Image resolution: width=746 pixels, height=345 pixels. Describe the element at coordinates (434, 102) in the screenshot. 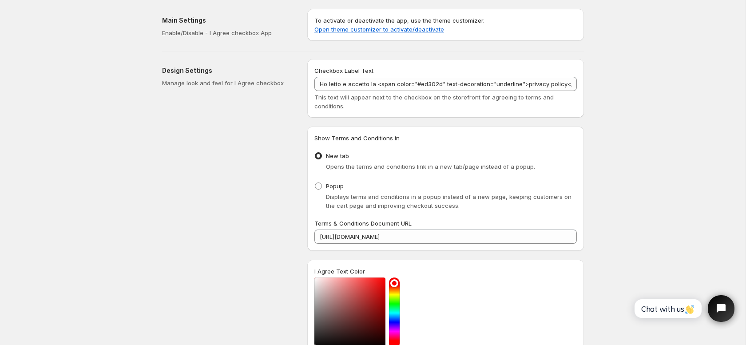

I see `span: This text will appear next to the checkbox on the storefront for agreeing to terms and conditions.` at that location.